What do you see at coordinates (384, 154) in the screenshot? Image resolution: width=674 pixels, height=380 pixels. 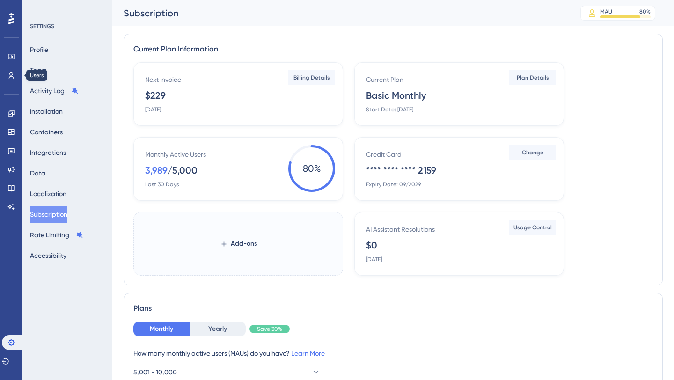 I see `div: Credit Card` at bounding box center [384, 154].